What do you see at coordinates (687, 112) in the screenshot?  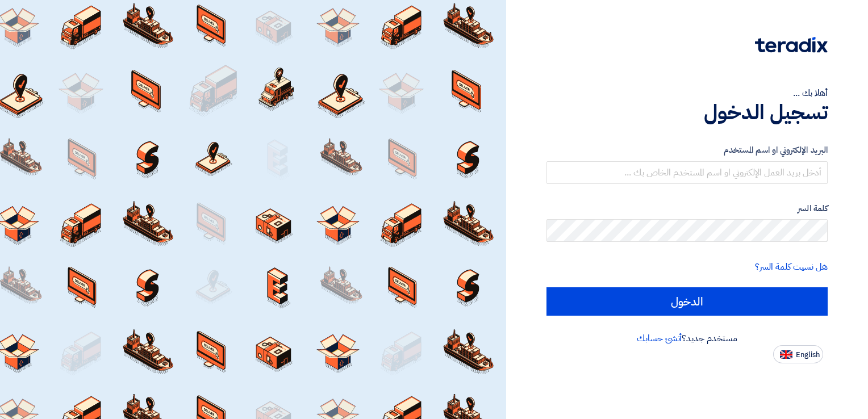 I see `h1: تسجيل الدخول` at bounding box center [687, 112].